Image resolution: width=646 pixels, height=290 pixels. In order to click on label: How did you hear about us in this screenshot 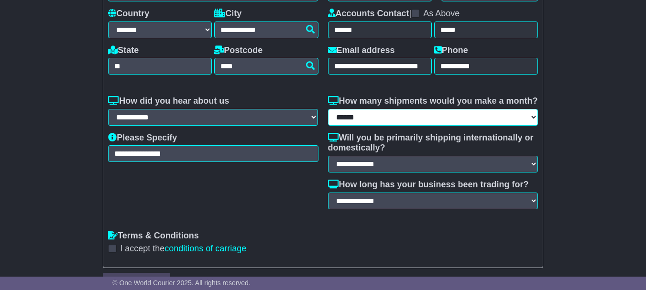, I will do `click(168, 101)`.